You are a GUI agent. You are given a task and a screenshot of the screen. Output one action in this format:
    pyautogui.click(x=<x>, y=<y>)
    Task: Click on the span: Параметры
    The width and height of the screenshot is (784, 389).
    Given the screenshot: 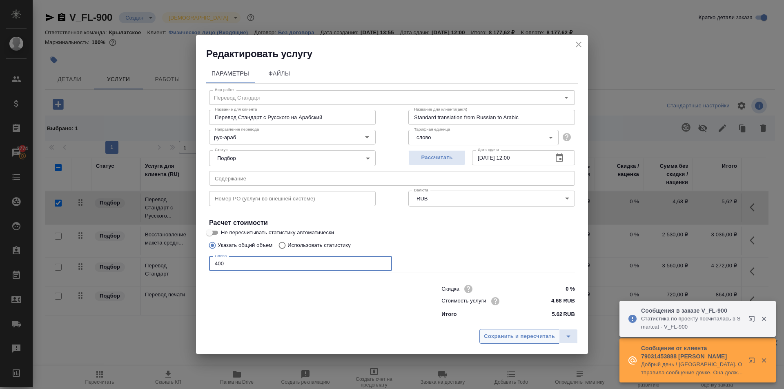 What is the action you would take?
    pyautogui.click(x=230, y=73)
    